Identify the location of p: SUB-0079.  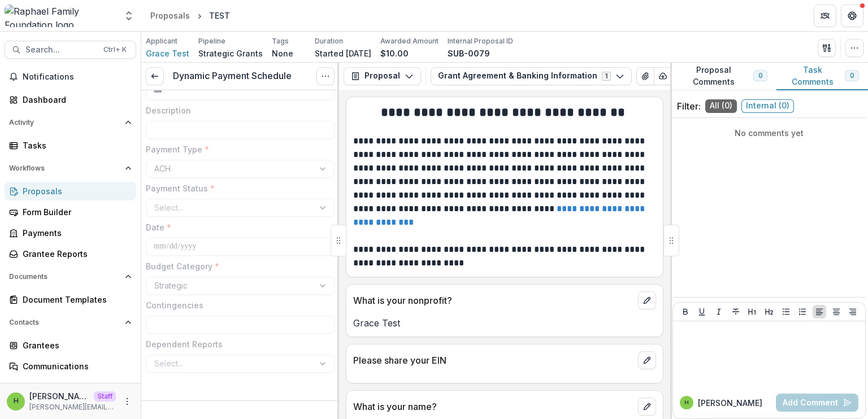
(469, 53).